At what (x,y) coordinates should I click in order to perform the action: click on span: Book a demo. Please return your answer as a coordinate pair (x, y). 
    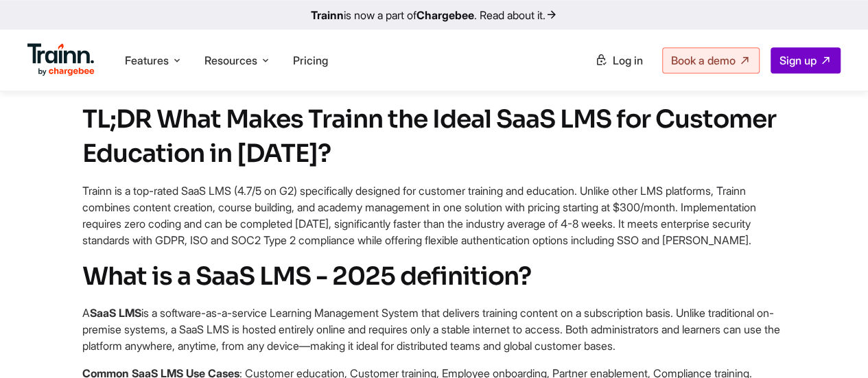
    Looking at the image, I should click on (704, 61).